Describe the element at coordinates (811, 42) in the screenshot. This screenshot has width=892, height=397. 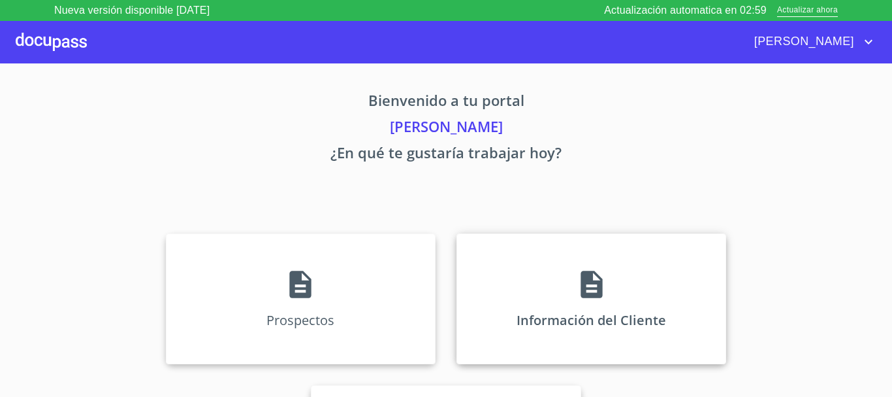
I see `button: account of current user` at that location.